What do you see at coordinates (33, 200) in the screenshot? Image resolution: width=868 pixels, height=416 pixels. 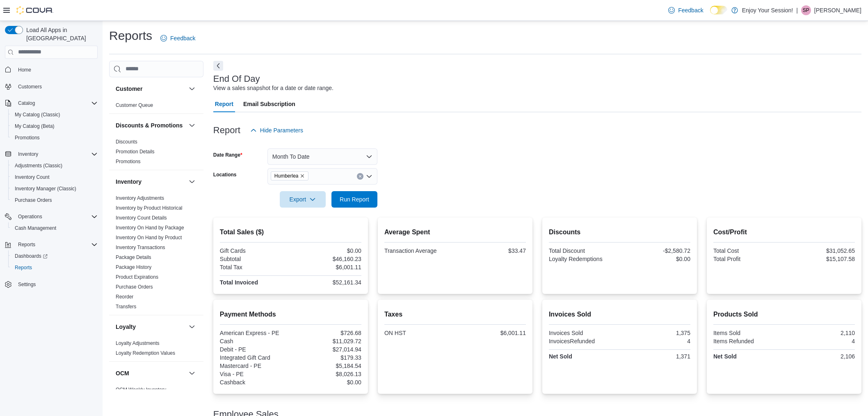 I see `span: Purchase Orders` at bounding box center [33, 200].